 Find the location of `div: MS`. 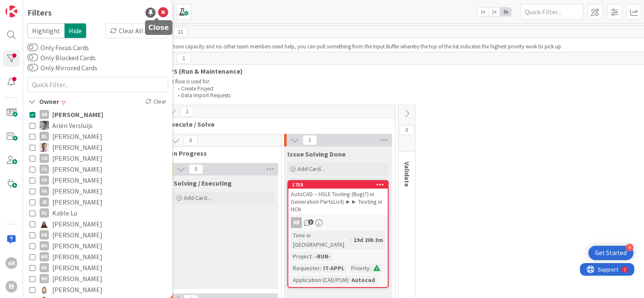

div: MS is located at coordinates (44, 246).